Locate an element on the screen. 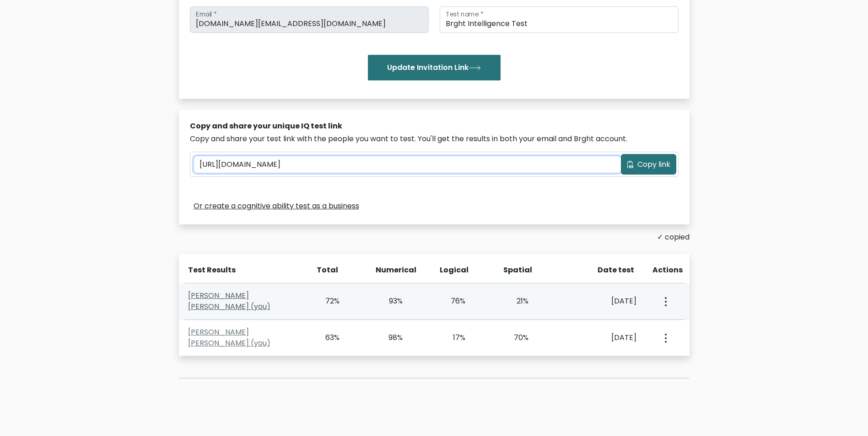 The width and height of the screenshot is (868, 436). div: Logical is located at coordinates (453, 271).